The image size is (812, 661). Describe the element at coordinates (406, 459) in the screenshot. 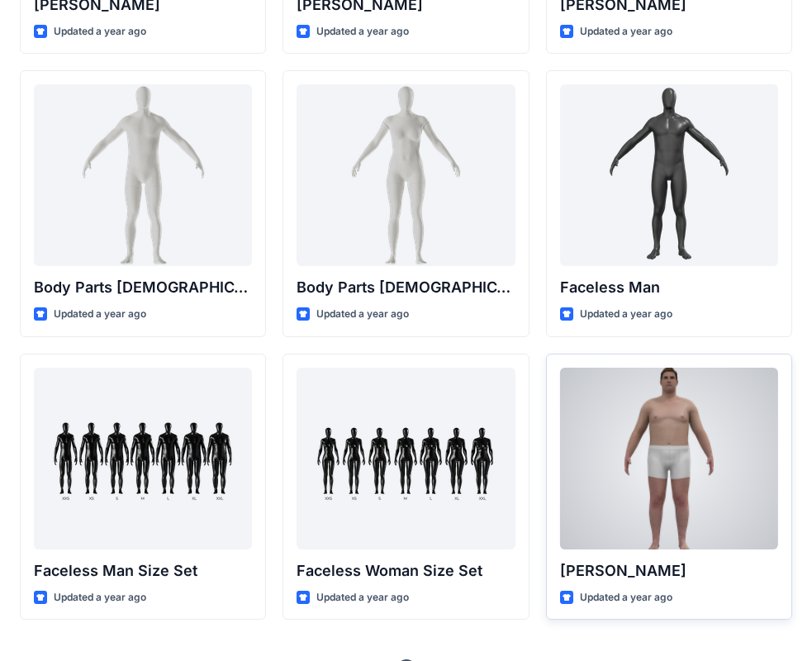

I see `a: Faceless Woman Size Set` at that location.